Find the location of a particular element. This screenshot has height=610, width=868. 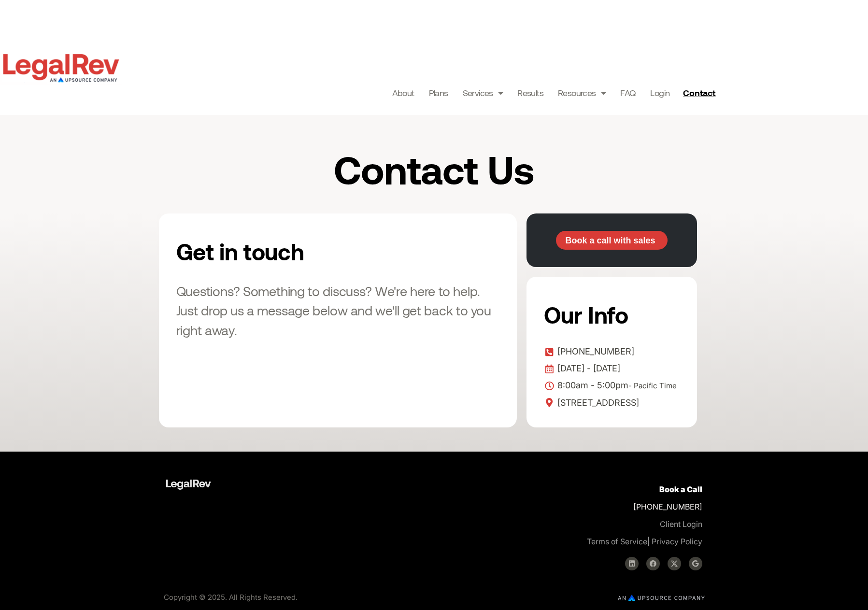

h2: Our Info is located at coordinates (610, 314).